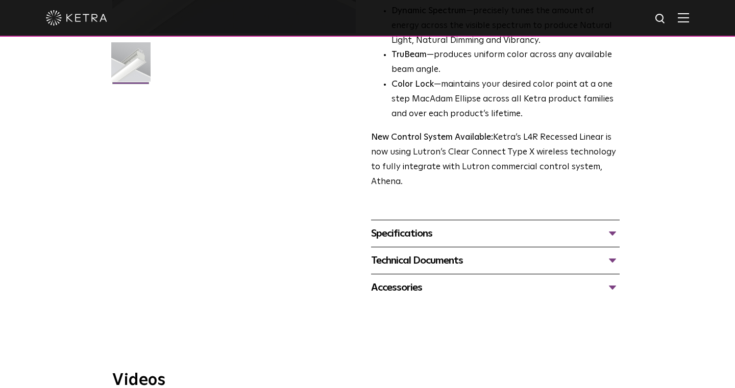 The image size is (735, 388). What do you see at coordinates (409, 55) in the screenshot?
I see `strong: TruBeam` at bounding box center [409, 55].